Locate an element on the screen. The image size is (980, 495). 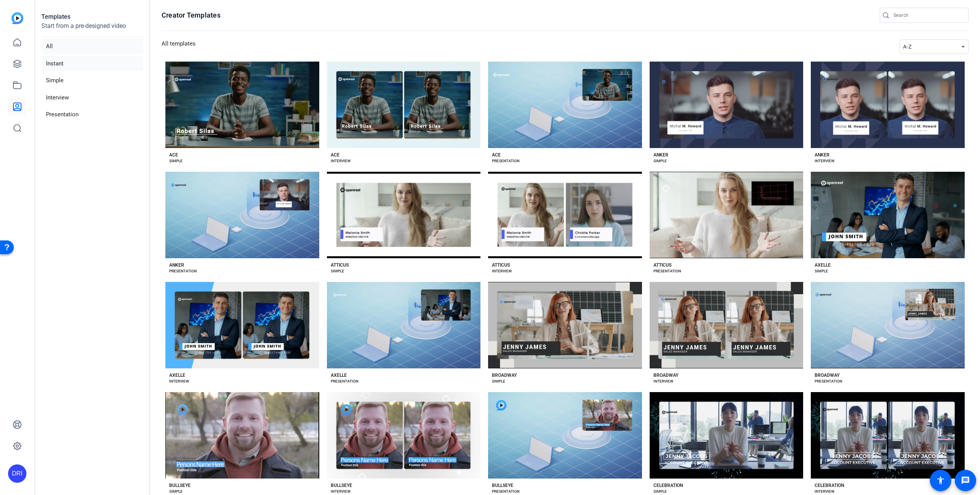
div: DRI is located at coordinates (17, 473).